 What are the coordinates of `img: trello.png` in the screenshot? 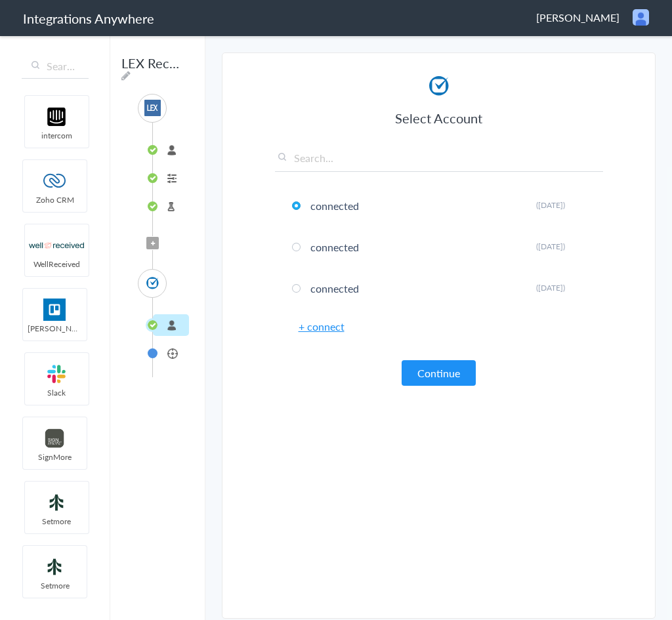 It's located at (54, 310).